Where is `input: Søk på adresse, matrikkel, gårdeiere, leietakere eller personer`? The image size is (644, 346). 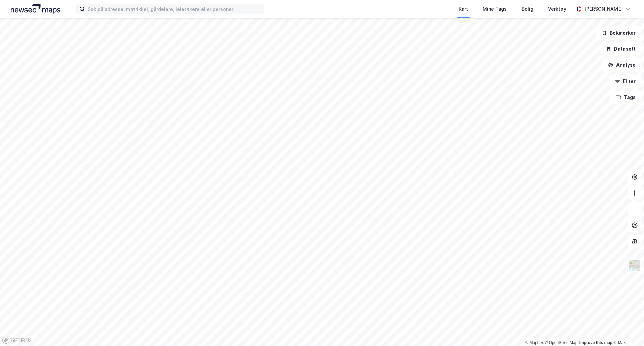
input: Søk på adresse, matrikkel, gårdeiere, leietakere eller personer is located at coordinates (174, 9).